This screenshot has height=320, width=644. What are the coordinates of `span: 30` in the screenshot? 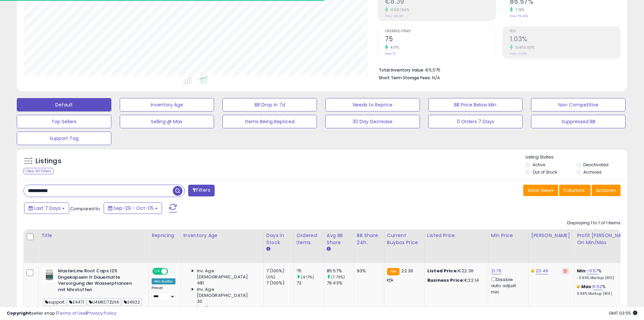 It's located at (200, 301).